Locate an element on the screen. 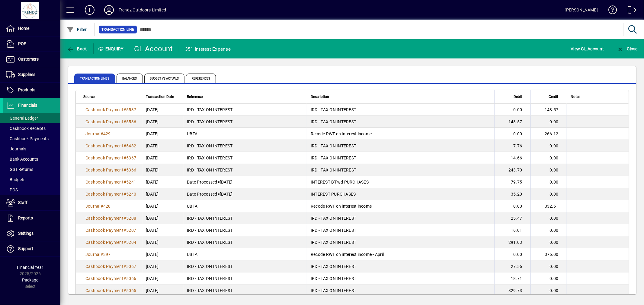 The height and width of the screenshot is (305, 644). span: References is located at coordinates (201, 78).